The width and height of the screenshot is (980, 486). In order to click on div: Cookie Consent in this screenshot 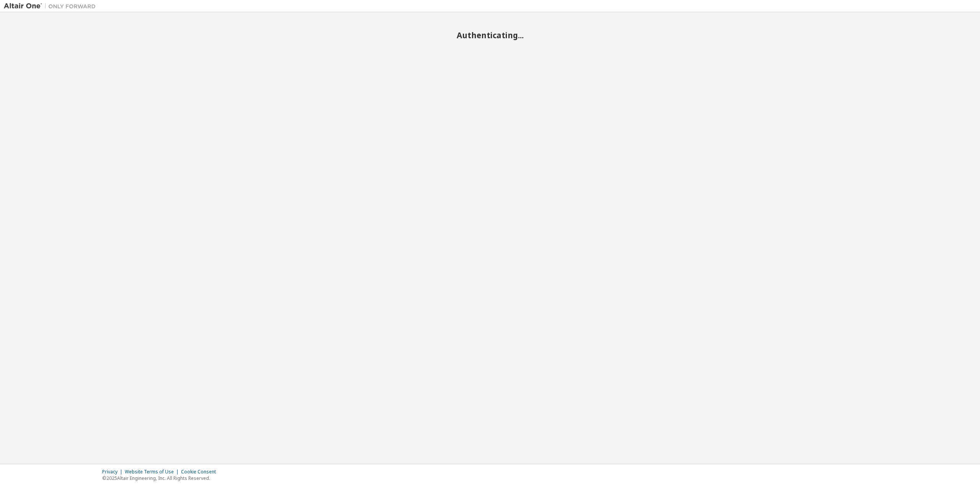, I will do `click(200, 472)`.